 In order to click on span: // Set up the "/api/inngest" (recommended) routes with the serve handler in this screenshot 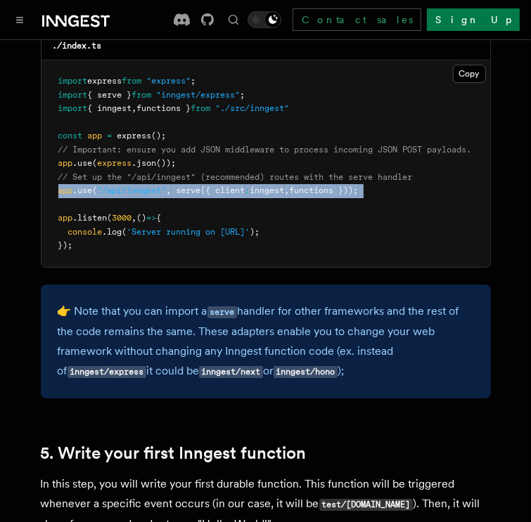, I will do `click(236, 177)`.